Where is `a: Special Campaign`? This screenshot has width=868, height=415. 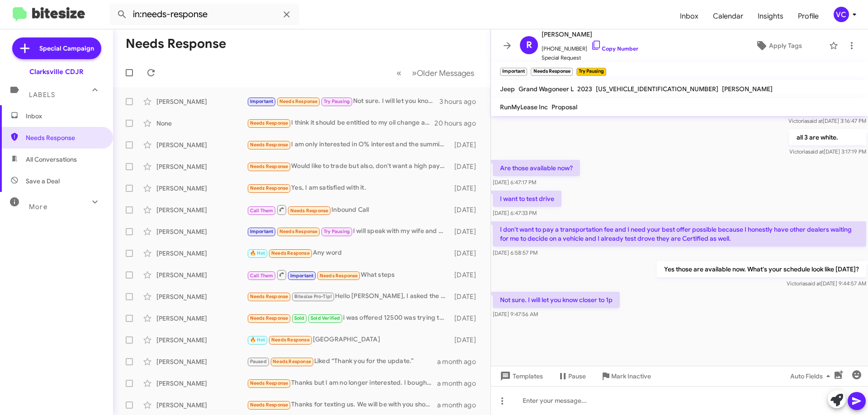
a: Special Campaign is located at coordinates (56, 48).